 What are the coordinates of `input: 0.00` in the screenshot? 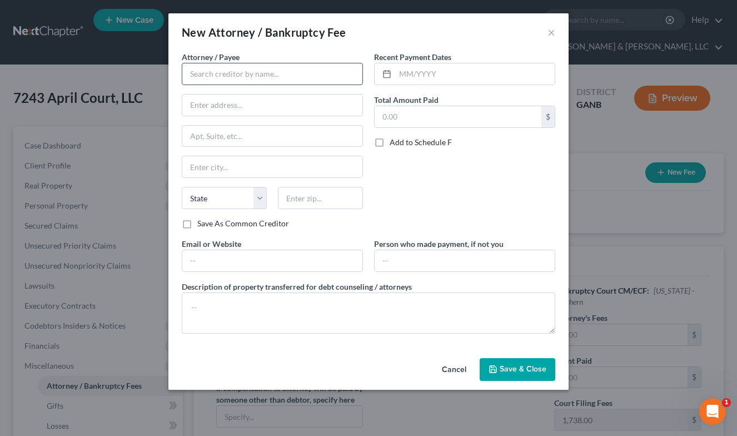 It's located at (458, 117).